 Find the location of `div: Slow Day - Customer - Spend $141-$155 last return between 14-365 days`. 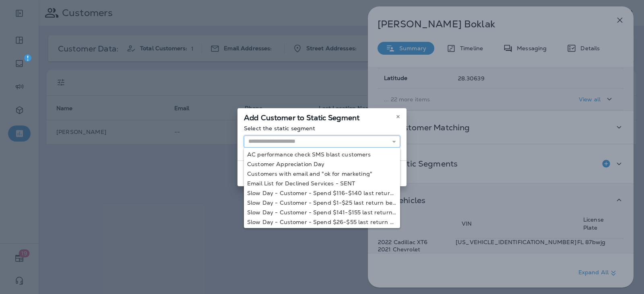

div: Slow Day - Customer - Spend $141-$155 last return between 14-365 days is located at coordinates (322, 212).